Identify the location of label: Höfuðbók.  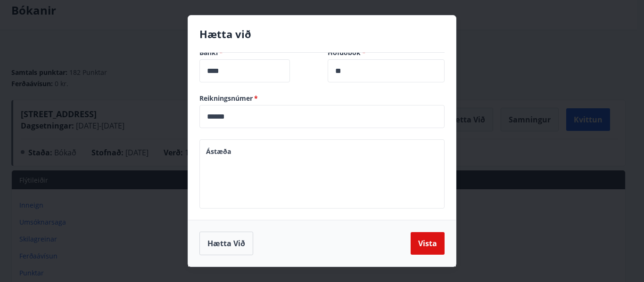
(386, 53).